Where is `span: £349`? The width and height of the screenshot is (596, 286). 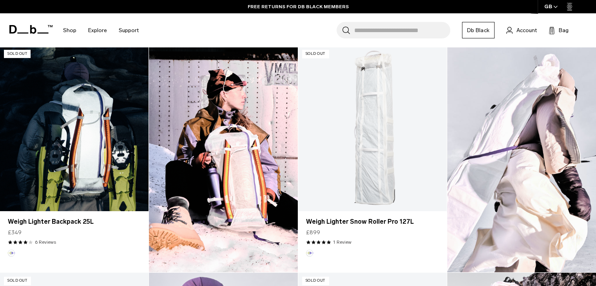
span: £349 is located at coordinates (14, 232).